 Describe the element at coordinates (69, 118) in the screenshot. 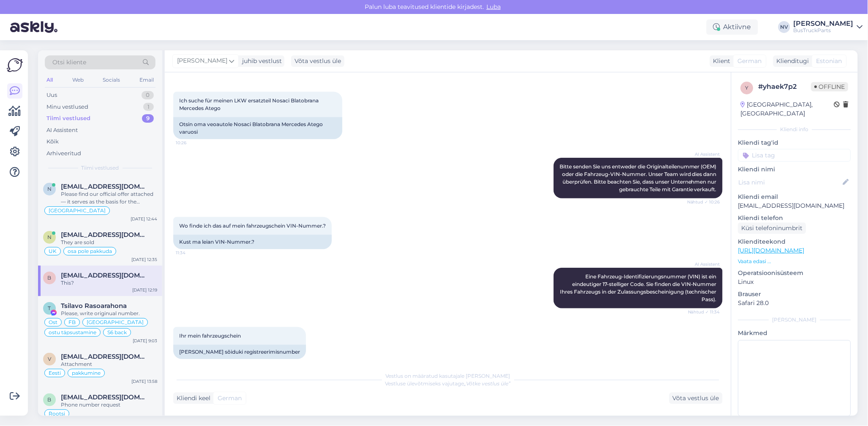

I see `div: Tiimi vestlused` at that location.